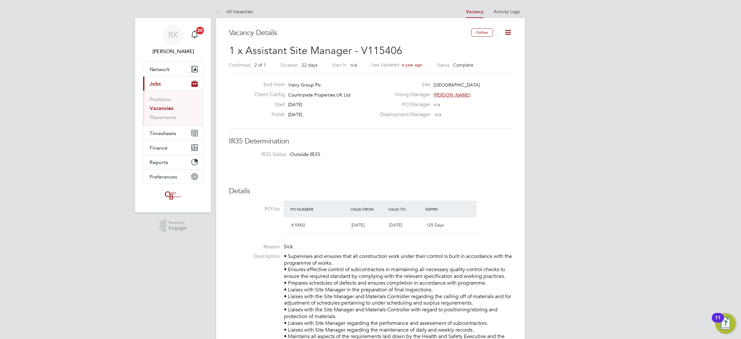  Describe the element at coordinates (435, 225) in the screenshot. I see `span: 125 Days` at that location.